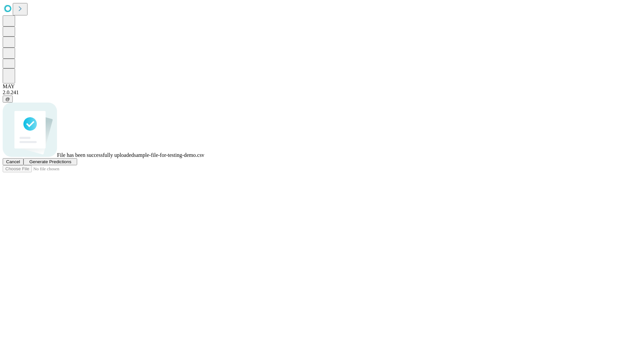 The width and height of the screenshot is (644, 362). What do you see at coordinates (51, 162) in the screenshot?
I see `button: Generate Predictions` at bounding box center [51, 162].